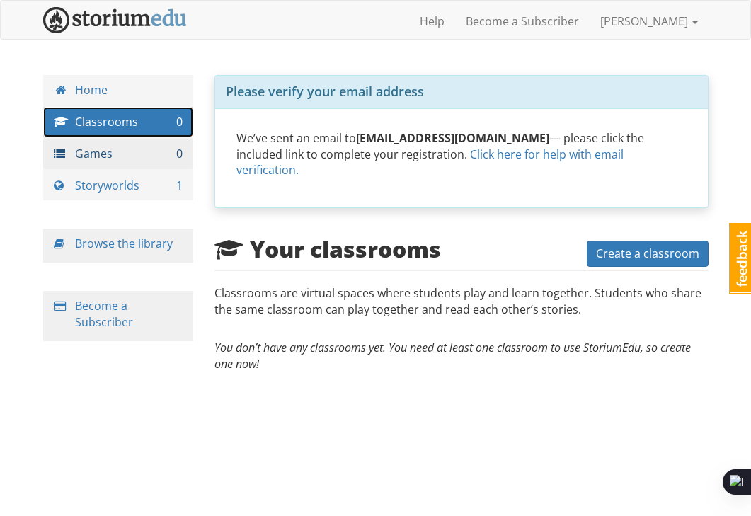 The height and width of the screenshot is (516, 751). I want to click on img: StoriumEDU, so click(115, 20).